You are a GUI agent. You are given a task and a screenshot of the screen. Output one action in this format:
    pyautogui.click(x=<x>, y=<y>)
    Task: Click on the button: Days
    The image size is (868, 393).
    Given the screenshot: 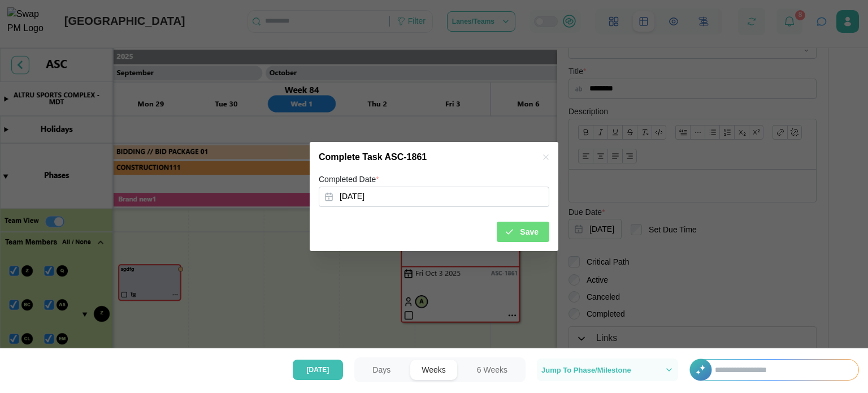 What is the action you would take?
    pyautogui.click(x=381, y=370)
    